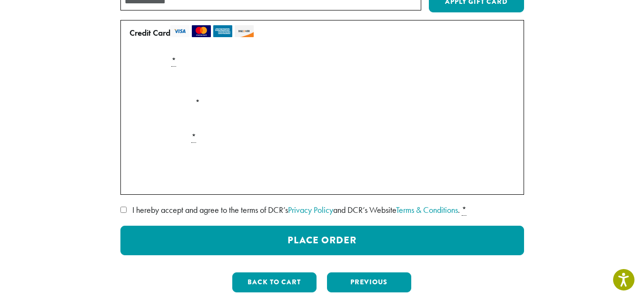  What do you see at coordinates (310, 210) in the screenshot?
I see `a: Privacy Policy` at bounding box center [310, 210].